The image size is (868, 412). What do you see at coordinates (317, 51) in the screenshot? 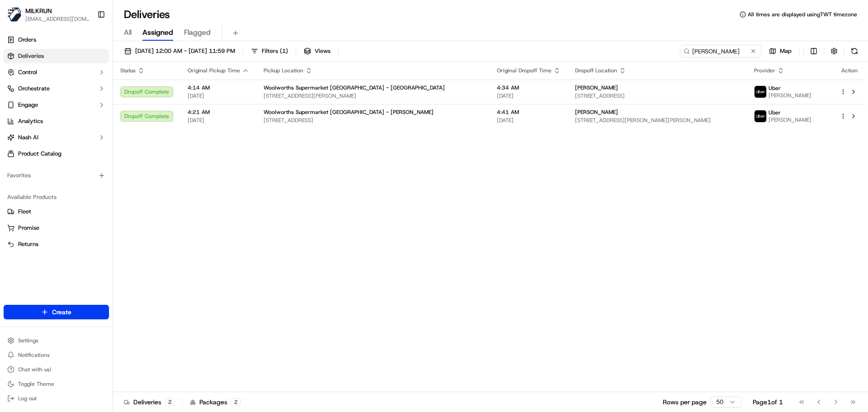
I see `button: Views` at bounding box center [317, 51].